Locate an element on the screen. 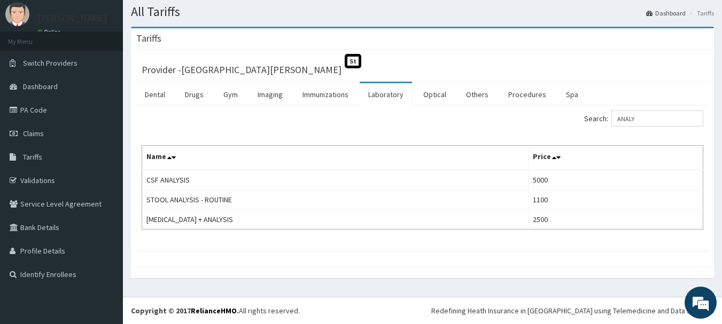 The image size is (722, 324). img: d_794563401_company_1708531726252_794563401 is located at coordinates (32, 67).